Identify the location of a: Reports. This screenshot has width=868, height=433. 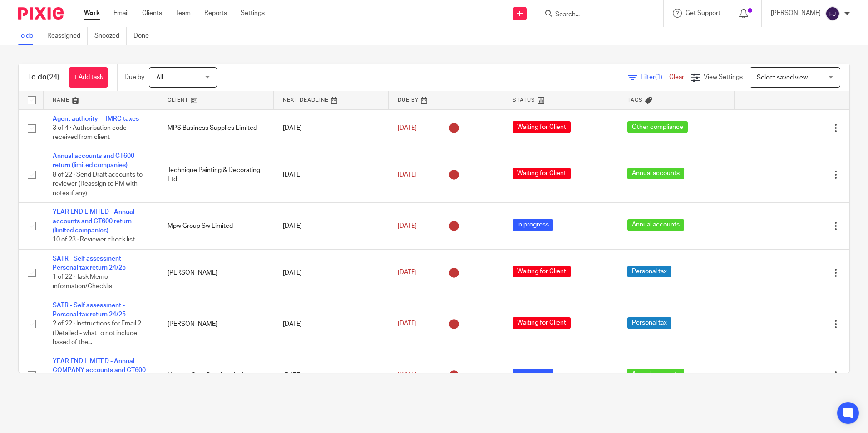
(216, 14).